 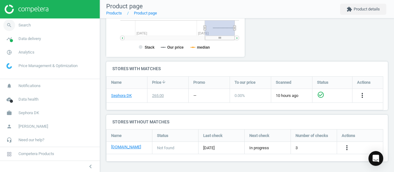 I want to click on span: Price Management & Optimization, so click(x=48, y=66).